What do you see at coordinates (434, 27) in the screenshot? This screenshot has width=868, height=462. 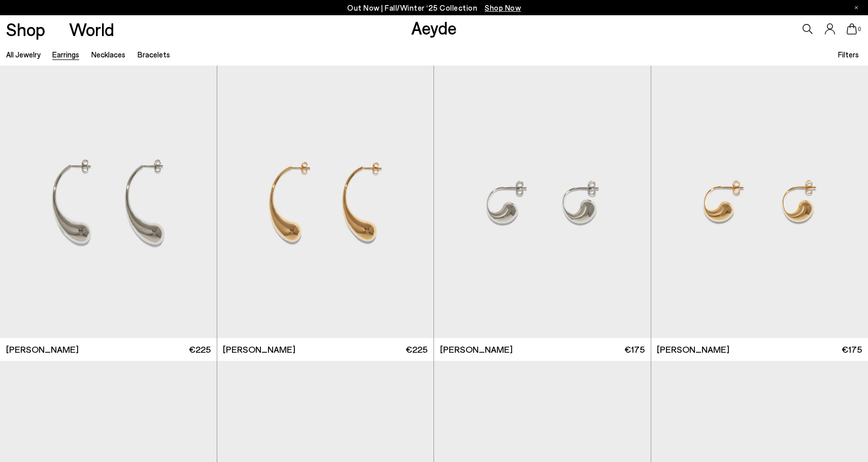 I see `a: Aeyde` at bounding box center [434, 27].